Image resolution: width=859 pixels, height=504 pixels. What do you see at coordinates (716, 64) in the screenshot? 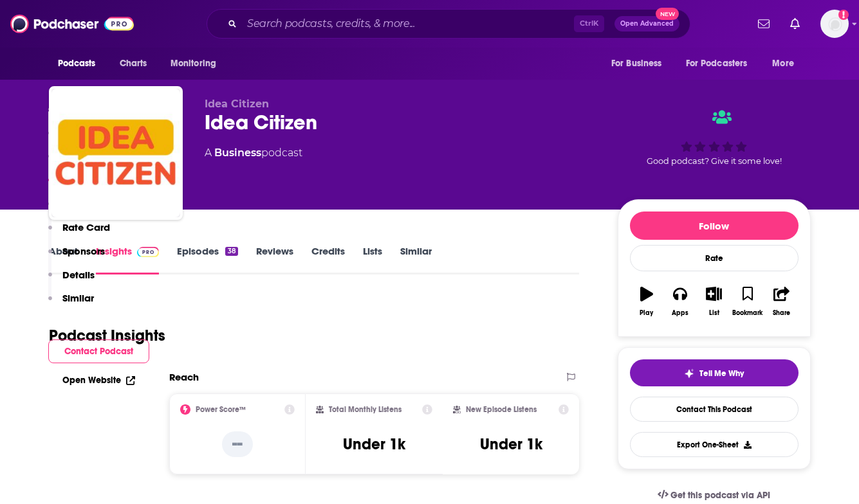
I see `span: For Podcasters` at bounding box center [716, 64].